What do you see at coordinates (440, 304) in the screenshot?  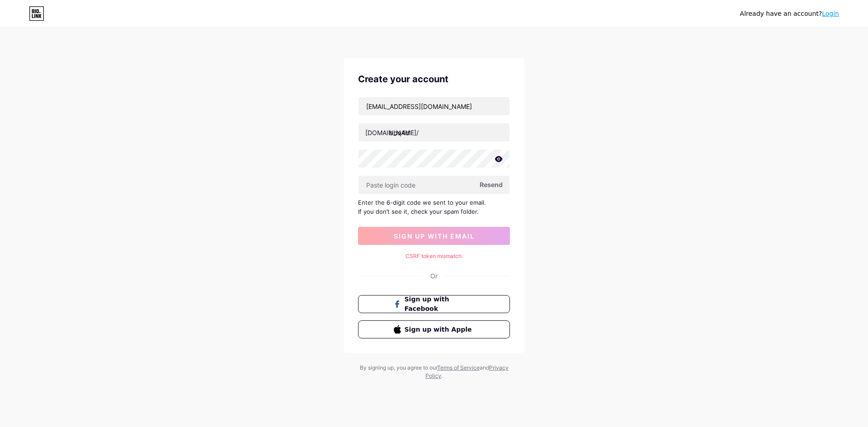 I see `span: Sign up with Facebook` at bounding box center [440, 304].